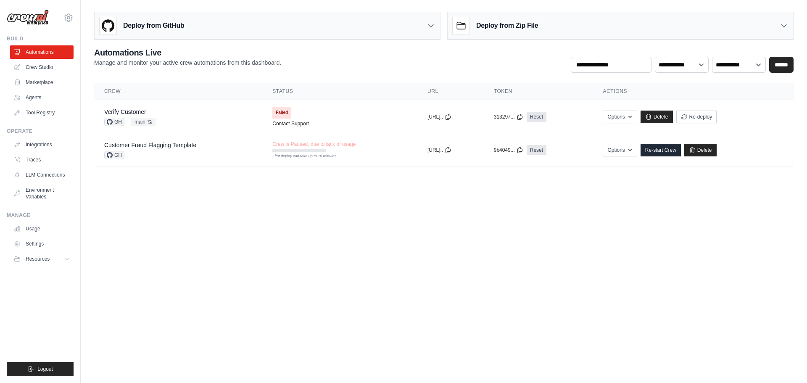 The image size is (807, 383). I want to click on img: Logo, so click(28, 18).